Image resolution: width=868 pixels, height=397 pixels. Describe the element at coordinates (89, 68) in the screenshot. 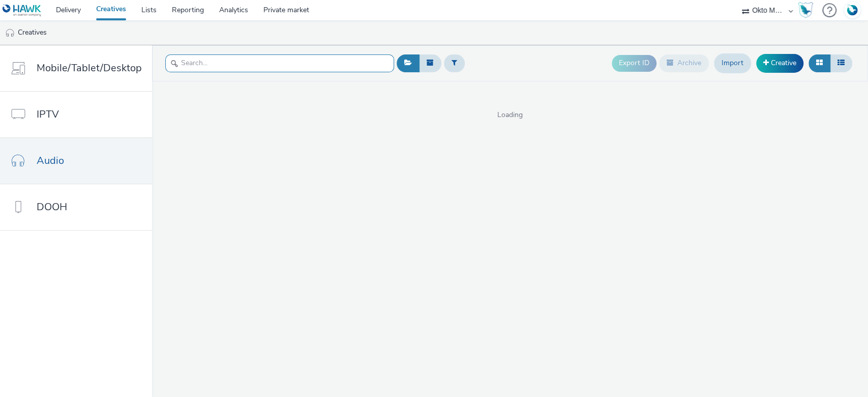

I see `span: Mobile/Tablet/Desktop` at that location.